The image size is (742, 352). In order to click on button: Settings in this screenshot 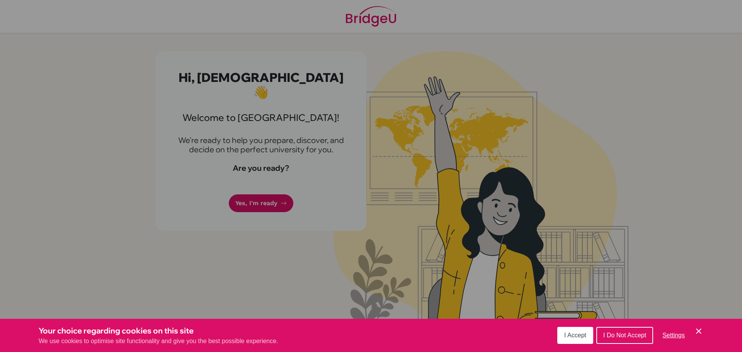, I will do `click(673, 335)`.